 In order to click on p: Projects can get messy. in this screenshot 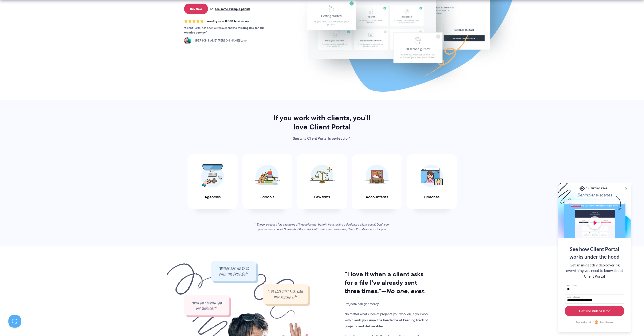, I will do `click(388, 304)`.